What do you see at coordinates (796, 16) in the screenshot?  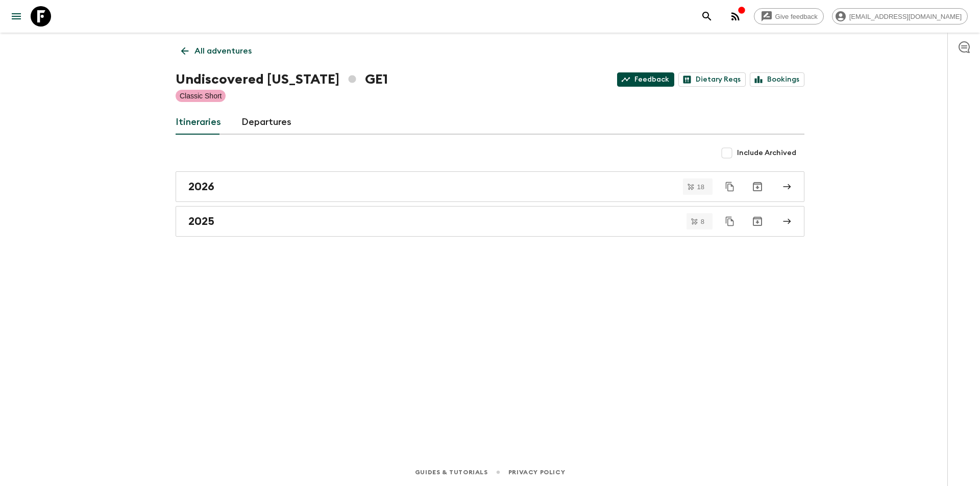 I see `span: Give feedback` at bounding box center [796, 16].